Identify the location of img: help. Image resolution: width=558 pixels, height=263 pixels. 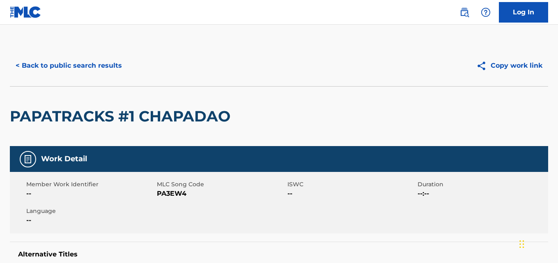
(485, 12).